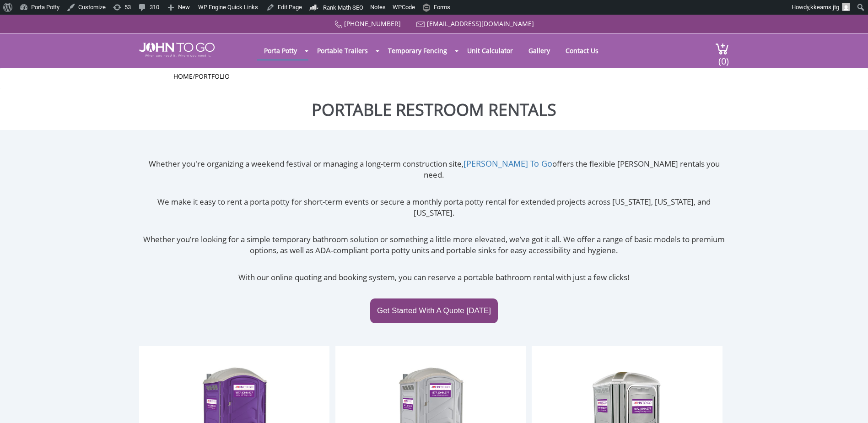  What do you see at coordinates (490, 50) in the screenshot?
I see `a: Unit Calculator` at bounding box center [490, 50].